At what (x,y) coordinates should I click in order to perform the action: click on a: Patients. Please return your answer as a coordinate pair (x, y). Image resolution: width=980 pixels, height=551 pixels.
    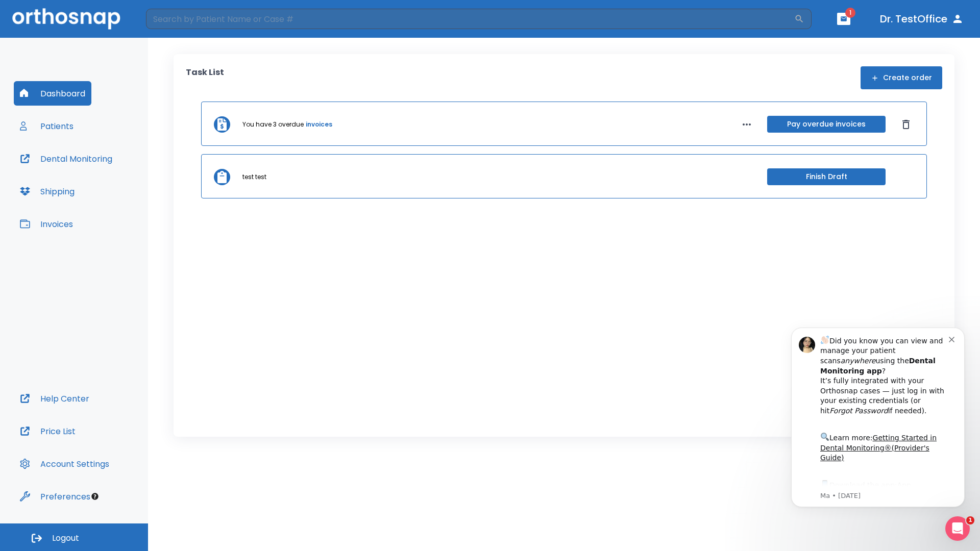
    Looking at the image, I should click on (46, 126).